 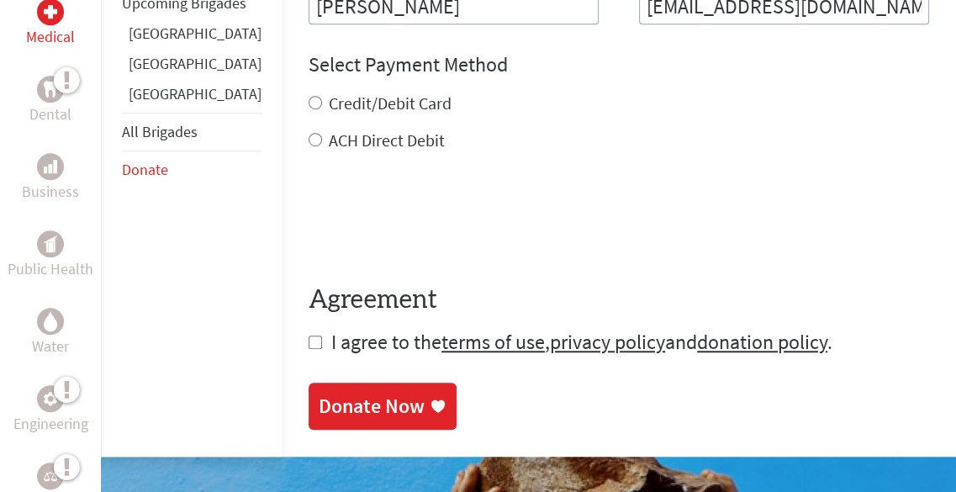 I want to click on li: Ghana, so click(x=192, y=37).